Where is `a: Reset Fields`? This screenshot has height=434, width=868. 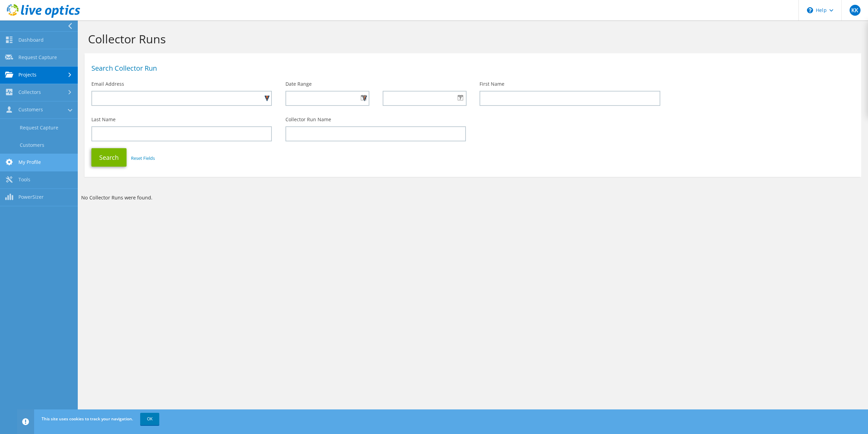 a: Reset Fields is located at coordinates (143, 158).